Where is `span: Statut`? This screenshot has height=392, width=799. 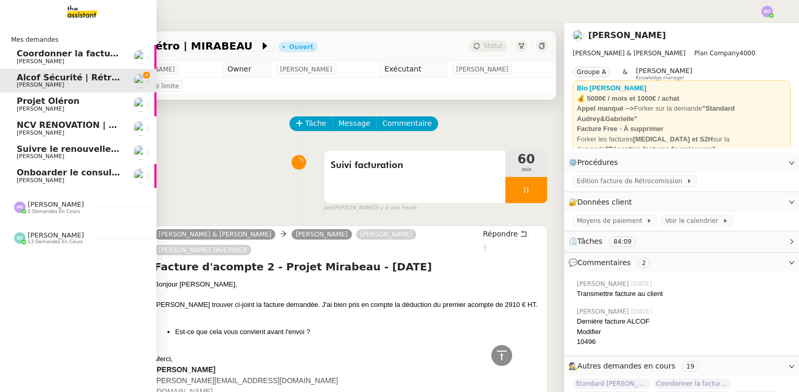
span: Statut is located at coordinates (493, 46).